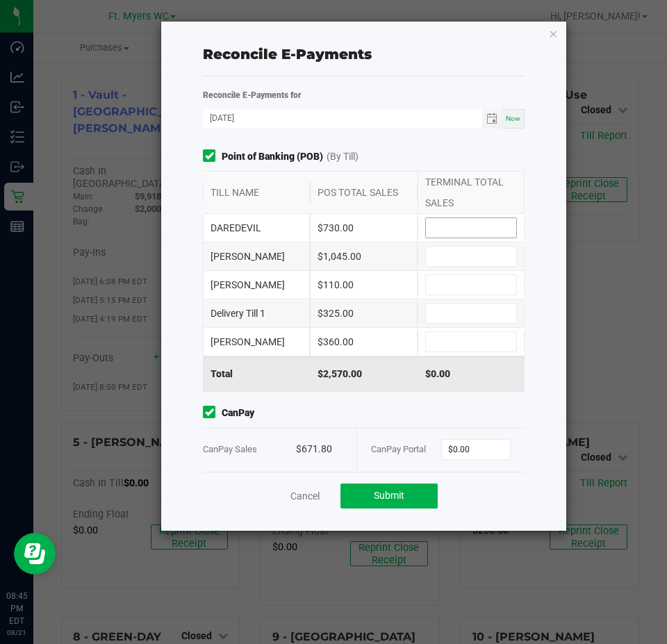  I want to click on div: $730.00, so click(363, 228).